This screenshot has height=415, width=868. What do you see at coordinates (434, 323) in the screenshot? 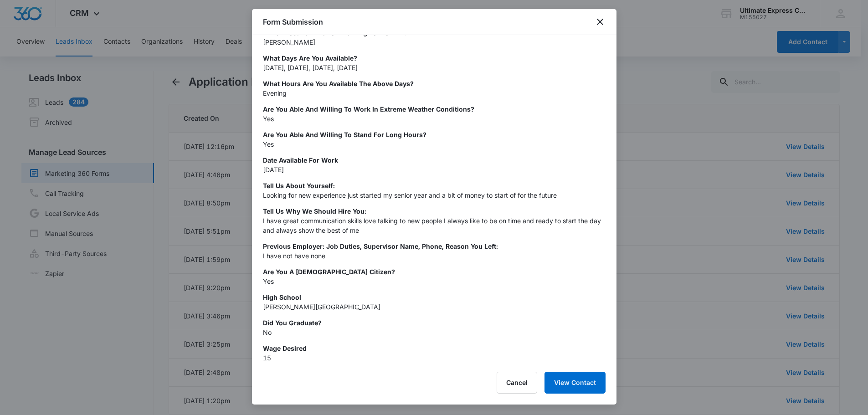
I see `p: Did You Graduate?` at bounding box center [434, 323].